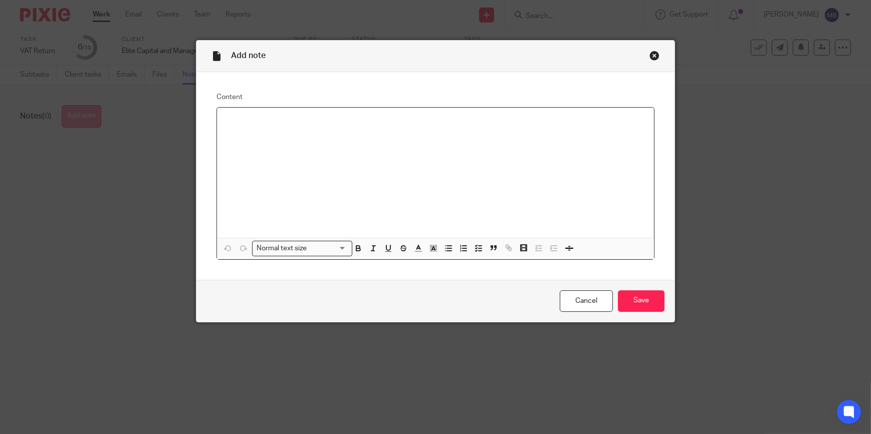 The height and width of the screenshot is (434, 871). I want to click on span: Normal text size, so click(282, 249).